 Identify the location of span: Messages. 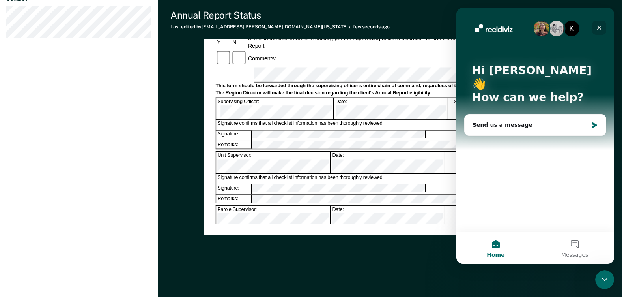
(118, 247).